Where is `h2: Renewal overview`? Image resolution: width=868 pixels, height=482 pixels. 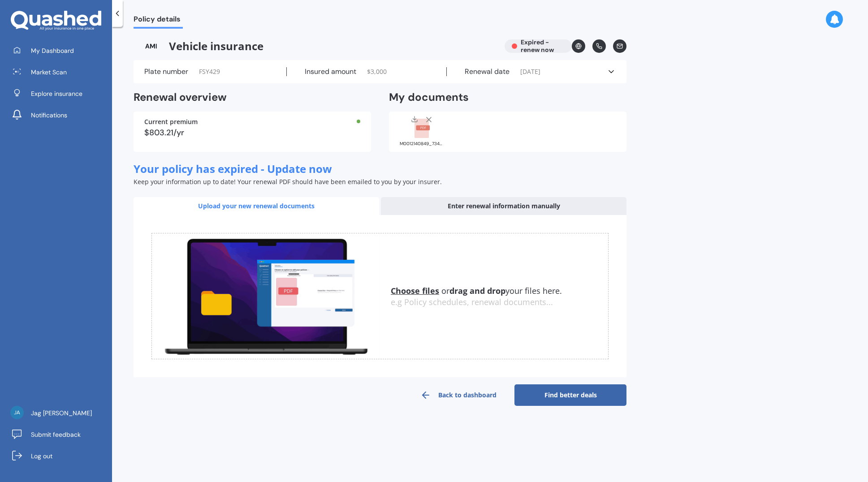
h2: Renewal overview is located at coordinates (253, 97).